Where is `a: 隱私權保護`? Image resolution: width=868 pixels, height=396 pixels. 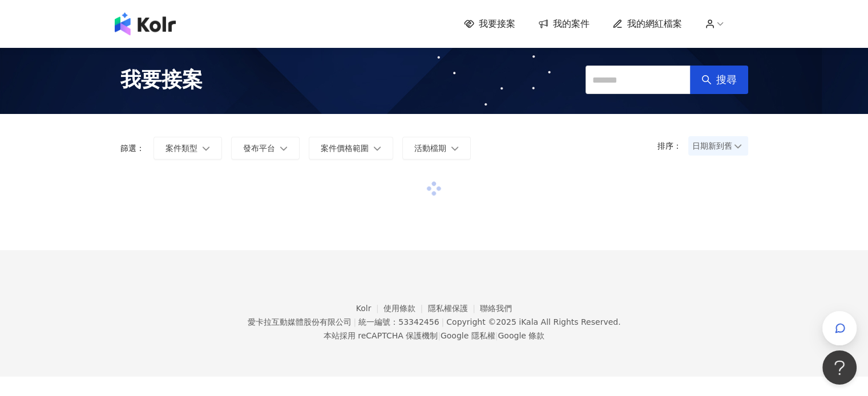 a: 隱私權保護 is located at coordinates (454, 308).